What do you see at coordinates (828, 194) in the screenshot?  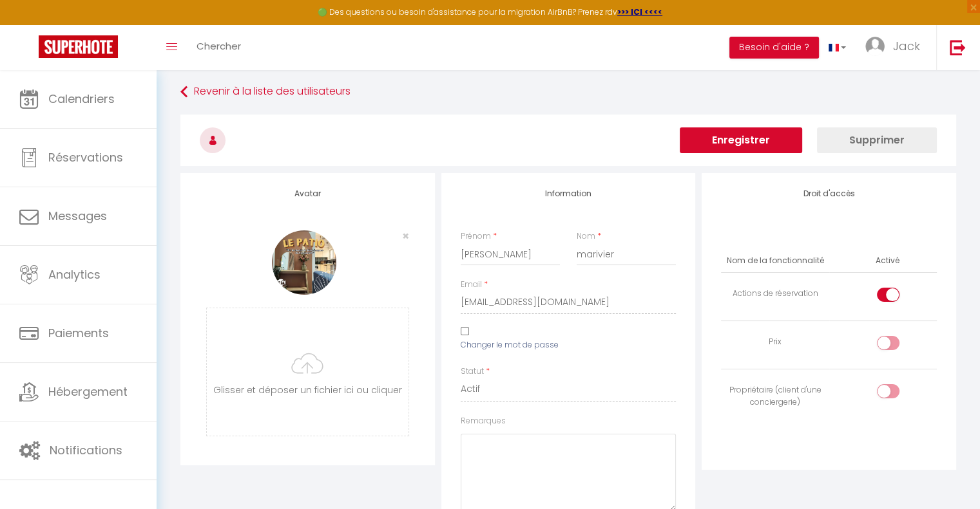 I see `h4: Droit d'accès` at bounding box center [828, 194].